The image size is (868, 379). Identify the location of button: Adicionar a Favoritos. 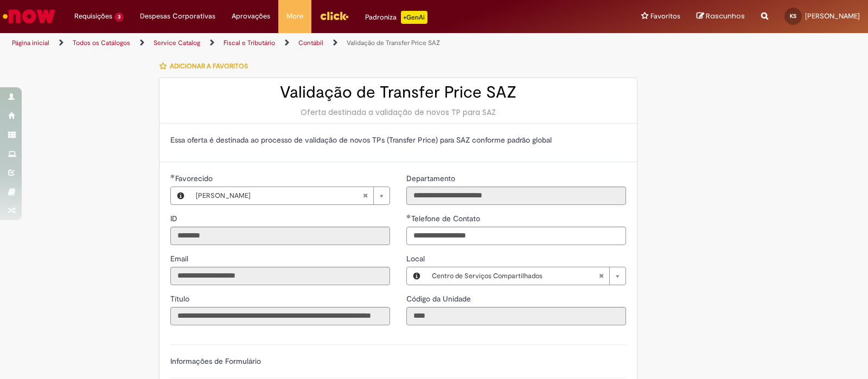
(206, 66).